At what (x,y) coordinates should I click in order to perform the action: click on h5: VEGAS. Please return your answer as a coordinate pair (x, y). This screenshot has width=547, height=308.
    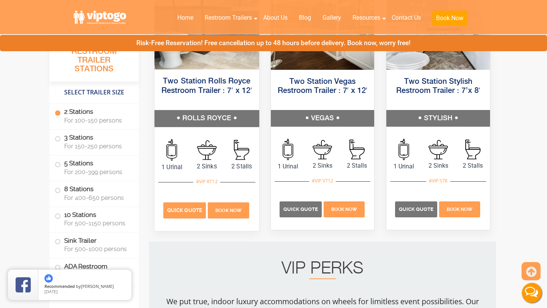
    Looking at the image, I should click on (322, 118).